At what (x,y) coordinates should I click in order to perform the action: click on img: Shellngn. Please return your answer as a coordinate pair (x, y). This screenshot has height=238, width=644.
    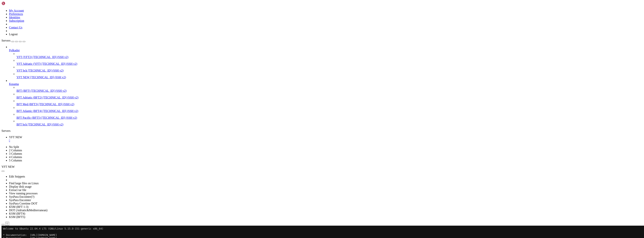
    Looking at the image, I should click on (12, 3).